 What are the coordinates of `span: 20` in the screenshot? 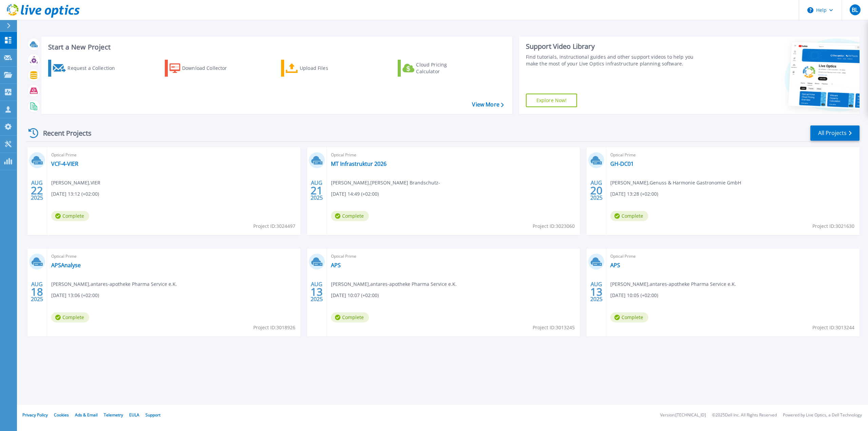 It's located at (596, 190).